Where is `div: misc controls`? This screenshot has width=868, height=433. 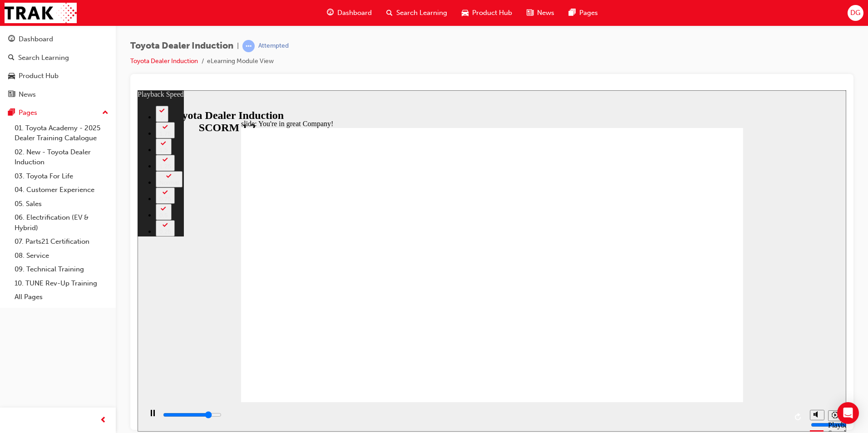 div: misc controls is located at coordinates (686, 326).